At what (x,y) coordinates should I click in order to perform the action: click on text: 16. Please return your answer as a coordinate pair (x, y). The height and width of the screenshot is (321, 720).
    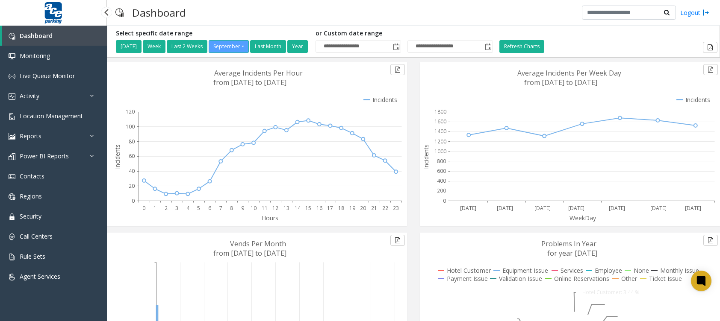
    Looking at the image, I should click on (319, 208).